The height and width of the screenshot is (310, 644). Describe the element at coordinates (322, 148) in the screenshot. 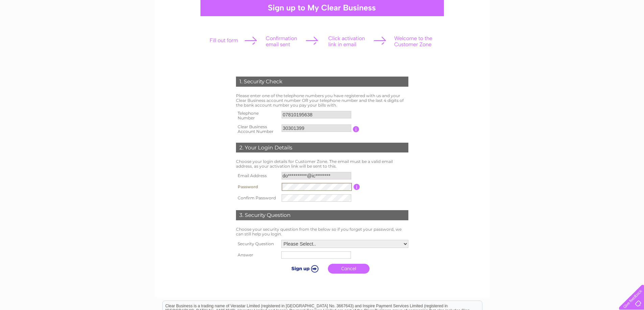

I see `div: 2. Your Login Details` at that location.